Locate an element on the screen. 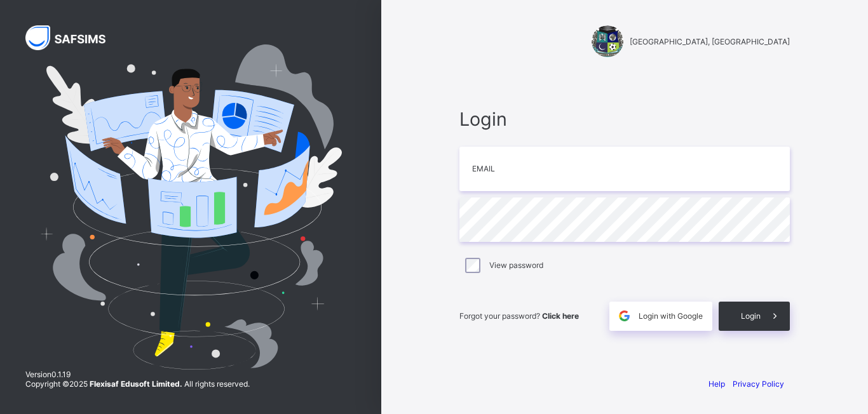  label: View password is located at coordinates (516, 265).